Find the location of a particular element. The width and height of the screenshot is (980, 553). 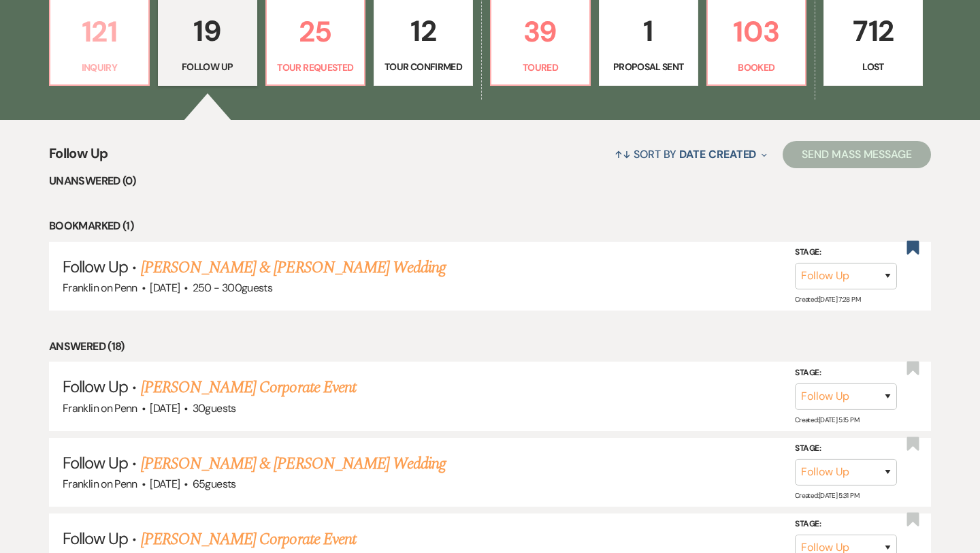

button: Sort By Date Created is located at coordinates (691, 154).